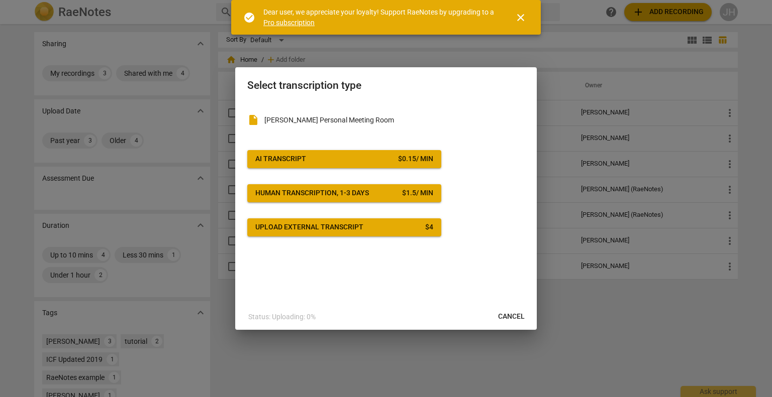  I want to click on div: Dear user, we appreciate your loyalty! Support RaeNotes by upgrading to a, so click(380, 17).